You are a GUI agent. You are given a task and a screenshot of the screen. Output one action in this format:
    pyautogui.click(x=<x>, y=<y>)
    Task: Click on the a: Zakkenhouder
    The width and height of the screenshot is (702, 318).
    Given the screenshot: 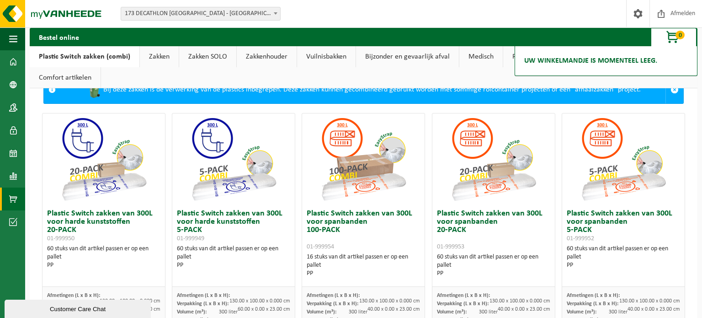 What is the action you would take?
    pyautogui.click(x=267, y=57)
    